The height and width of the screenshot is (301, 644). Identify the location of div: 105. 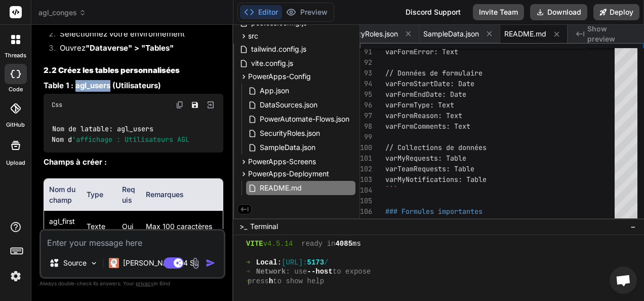
(366, 201).